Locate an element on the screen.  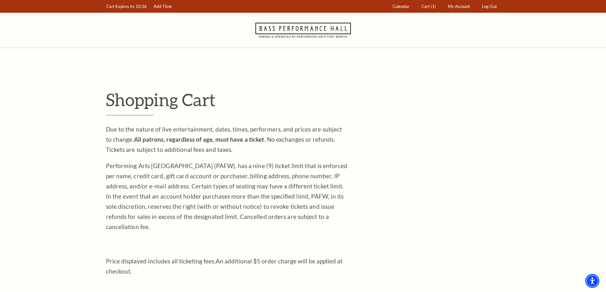
span: Due to the nature of live entertainment, dates, times, performers, and prices are subject to chan... is located at coordinates (224, 139).